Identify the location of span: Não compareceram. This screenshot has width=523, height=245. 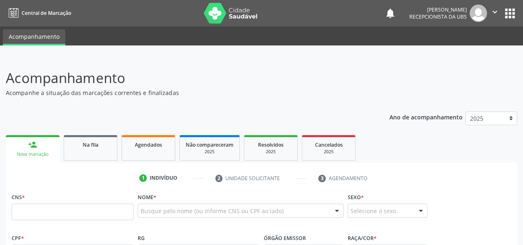
(209, 145).